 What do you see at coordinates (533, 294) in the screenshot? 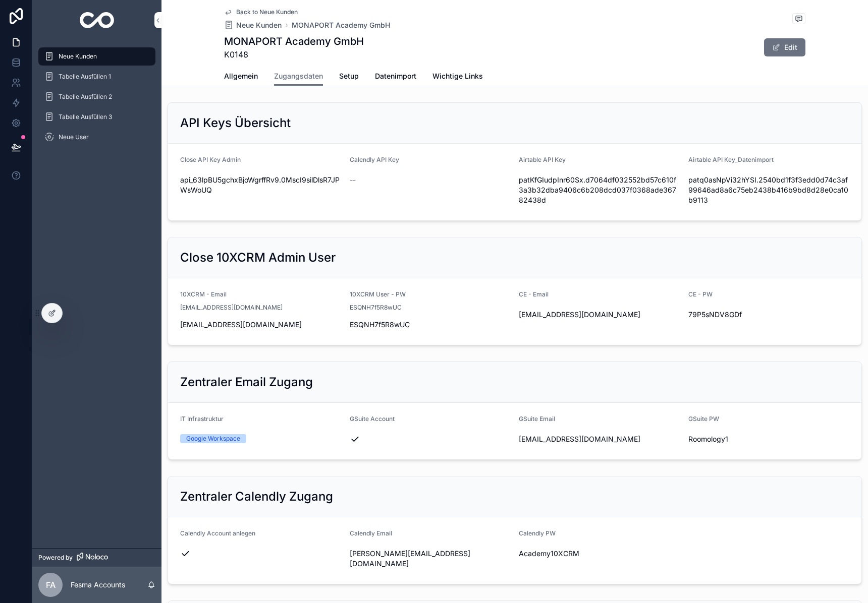
I see `span: CE - Email` at bounding box center [533, 294].